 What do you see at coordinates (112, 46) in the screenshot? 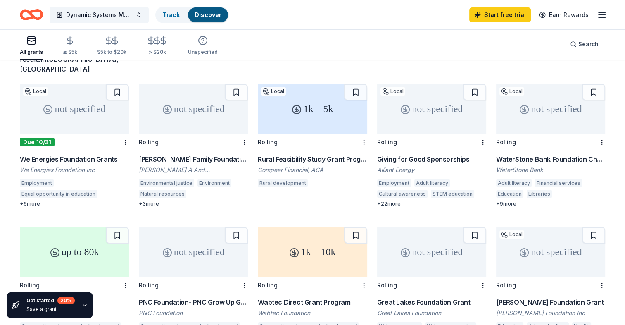
I see `button: $5k to $20k` at bounding box center [112, 46].